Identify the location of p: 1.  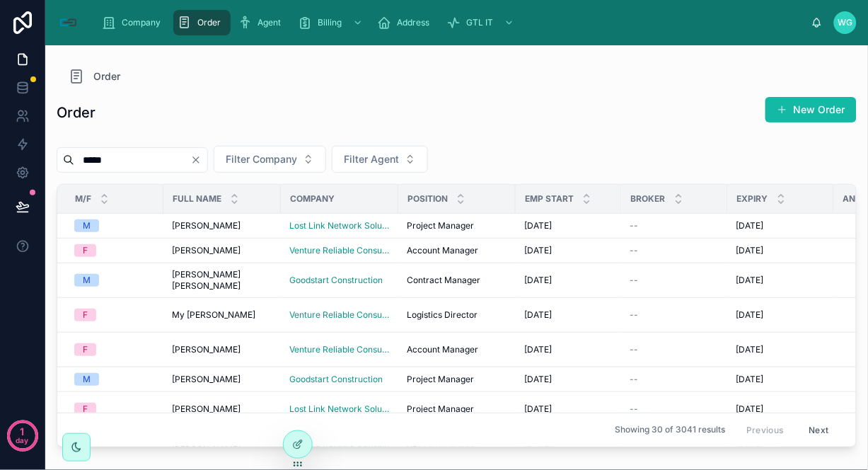
(23, 432).